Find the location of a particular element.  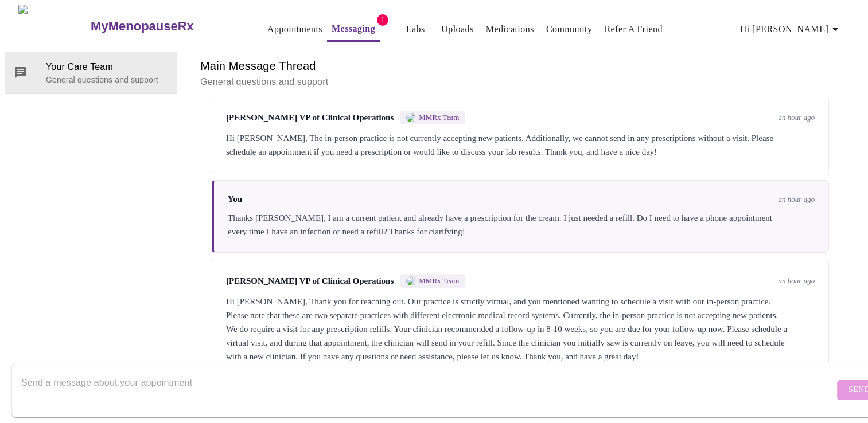

textarea: Send a message about your appointment is located at coordinates (428, 390).